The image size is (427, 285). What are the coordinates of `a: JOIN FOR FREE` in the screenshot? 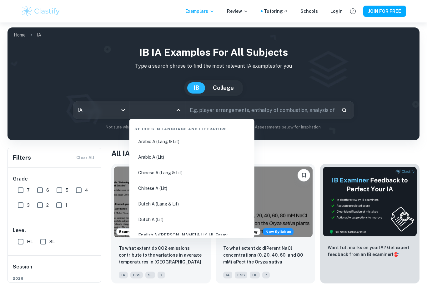 It's located at (384, 11).